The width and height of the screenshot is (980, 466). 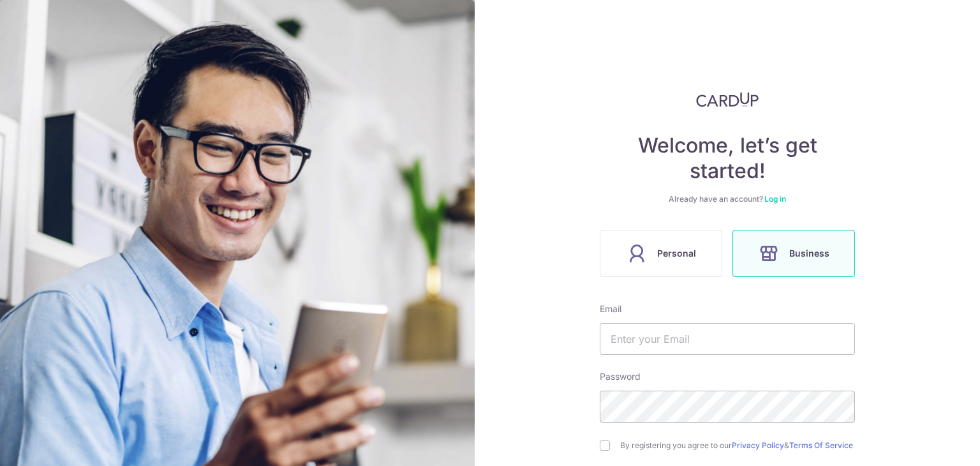 I want to click on span: Business, so click(x=809, y=254).